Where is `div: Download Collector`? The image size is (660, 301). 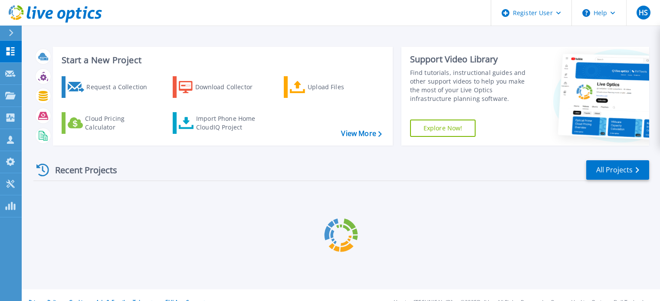 div: Download Collector is located at coordinates (230, 87).